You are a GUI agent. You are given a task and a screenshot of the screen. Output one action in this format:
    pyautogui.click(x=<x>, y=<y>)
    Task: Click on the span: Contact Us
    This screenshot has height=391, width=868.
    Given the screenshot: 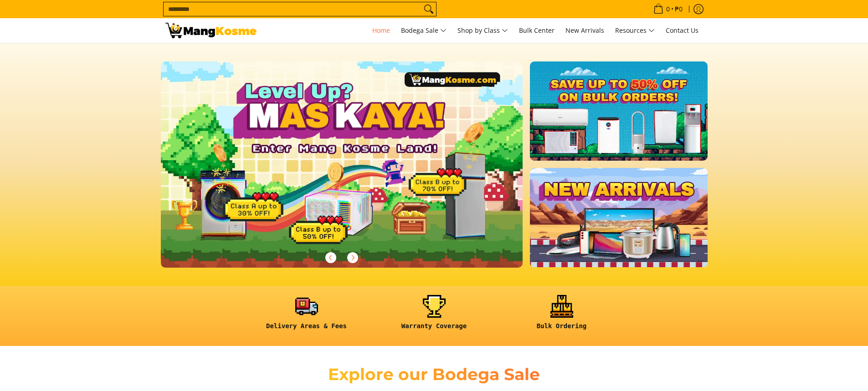 What is the action you would take?
    pyautogui.click(x=682, y=30)
    